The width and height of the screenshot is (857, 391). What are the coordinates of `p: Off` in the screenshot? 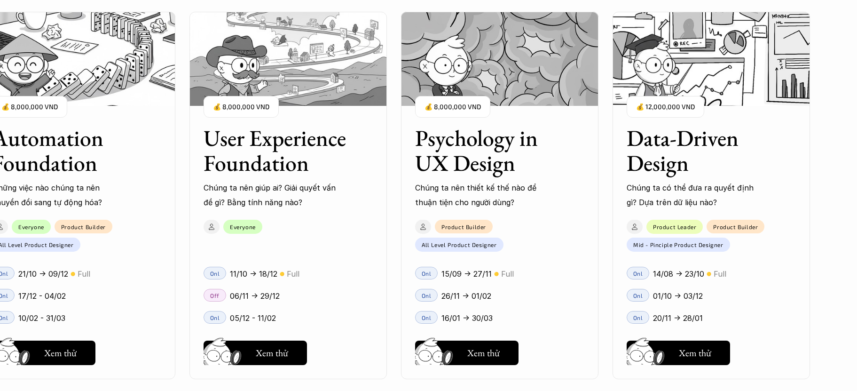 It's located at (215, 295).